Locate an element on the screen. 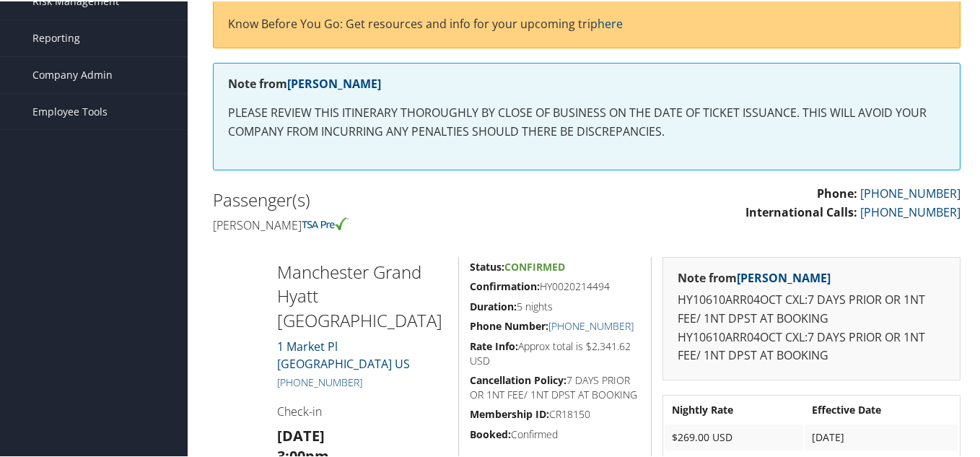 This screenshot has width=980, height=457. strong: Duration: is located at coordinates (493, 304).